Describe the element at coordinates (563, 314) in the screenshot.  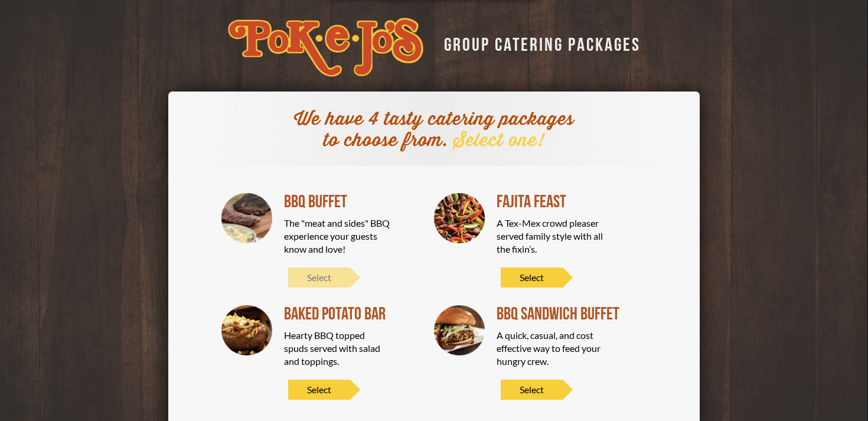
I see `div: BBQ SANDWICH BUFFET` at that location.